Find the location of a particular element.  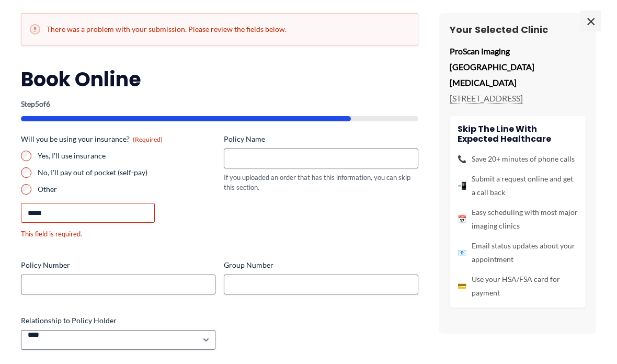

span: (Required) is located at coordinates (148, 139).